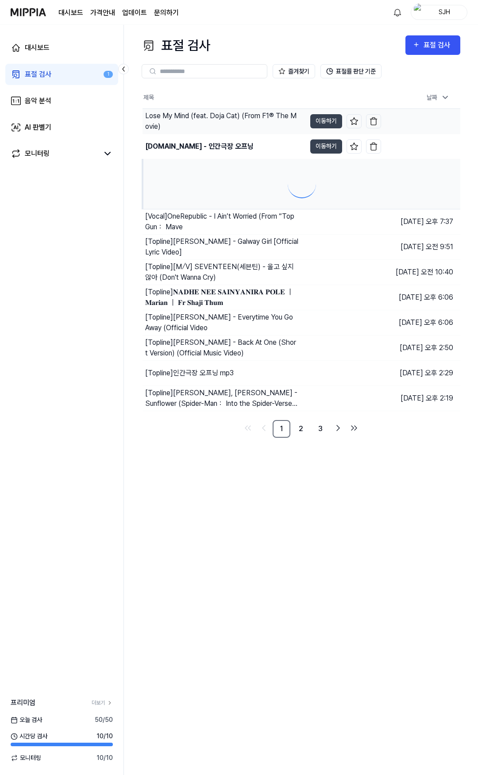 Image resolution: width=478 pixels, height=775 pixels. I want to click on a: 3, so click(321, 429).